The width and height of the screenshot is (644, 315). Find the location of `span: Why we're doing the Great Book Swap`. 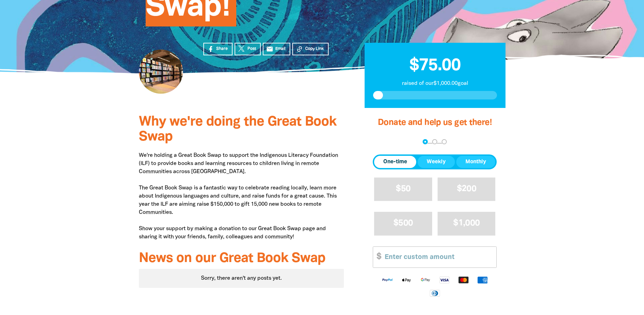

span: Why we're doing the Great Book Swap is located at coordinates (237, 129).